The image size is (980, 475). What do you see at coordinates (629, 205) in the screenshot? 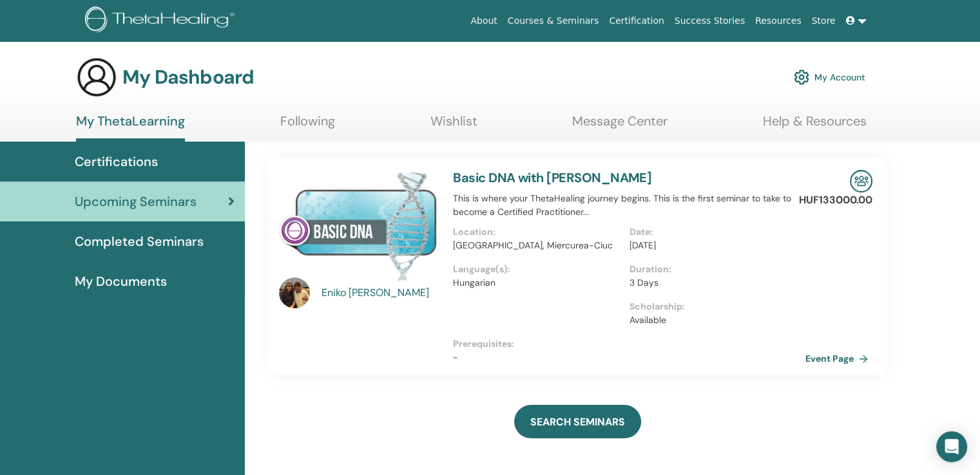
I see `p: This is where your ThetaHealing journey begins. This is the first seminar to take to become a Cer...` at bounding box center [629, 205].